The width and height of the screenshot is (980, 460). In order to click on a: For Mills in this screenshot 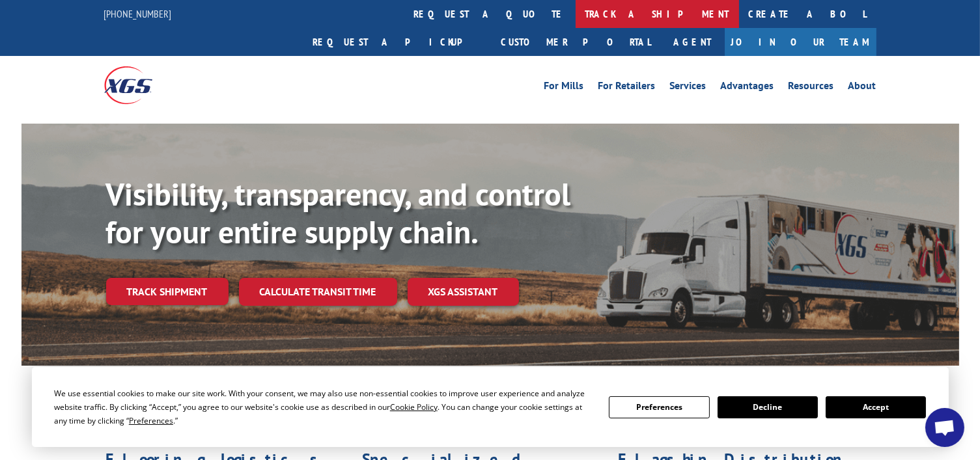, I will do `click(564, 88)`.